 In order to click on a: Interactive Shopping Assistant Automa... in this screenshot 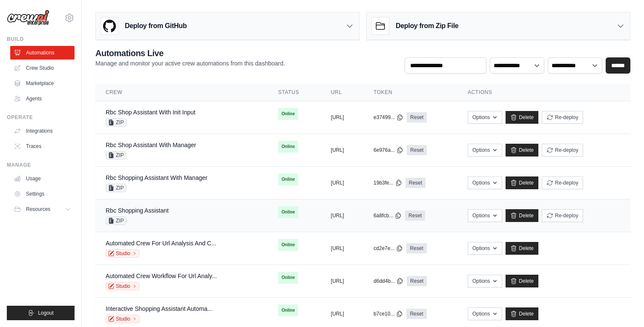, I will do `click(159, 308)`.